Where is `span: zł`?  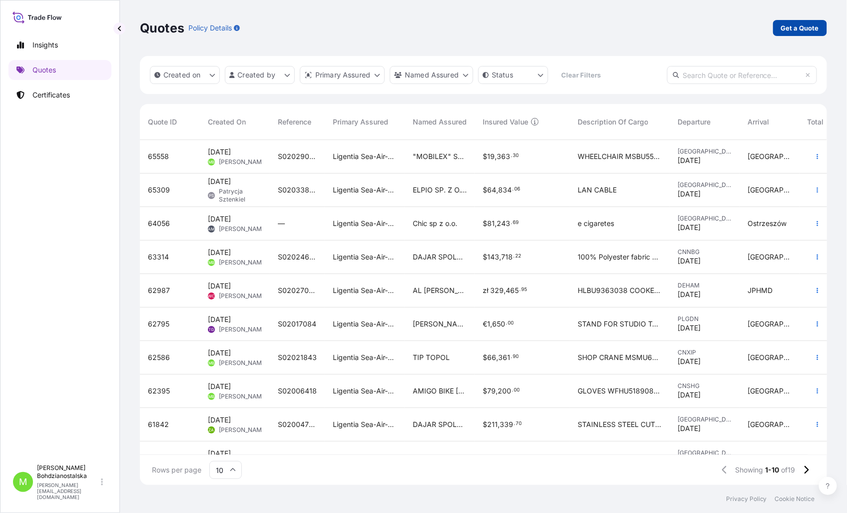
span: zł is located at coordinates (485, 290).